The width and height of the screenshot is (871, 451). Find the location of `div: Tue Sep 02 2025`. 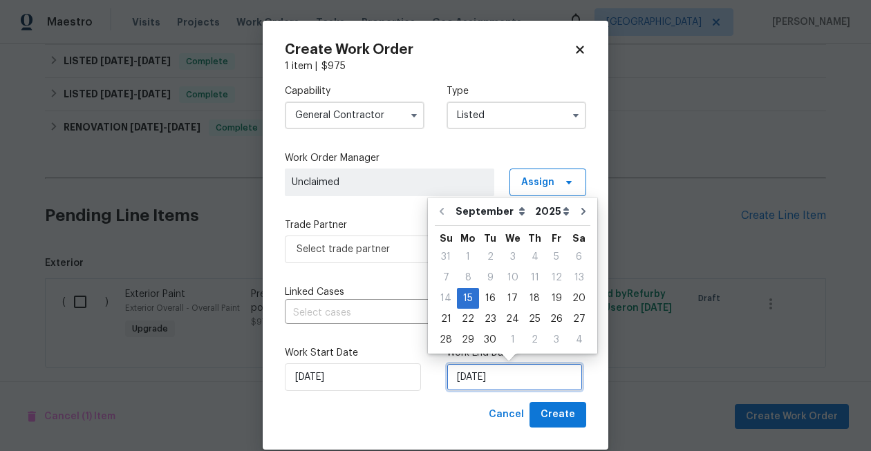

div: Tue Sep 02 2025 is located at coordinates (490, 257).